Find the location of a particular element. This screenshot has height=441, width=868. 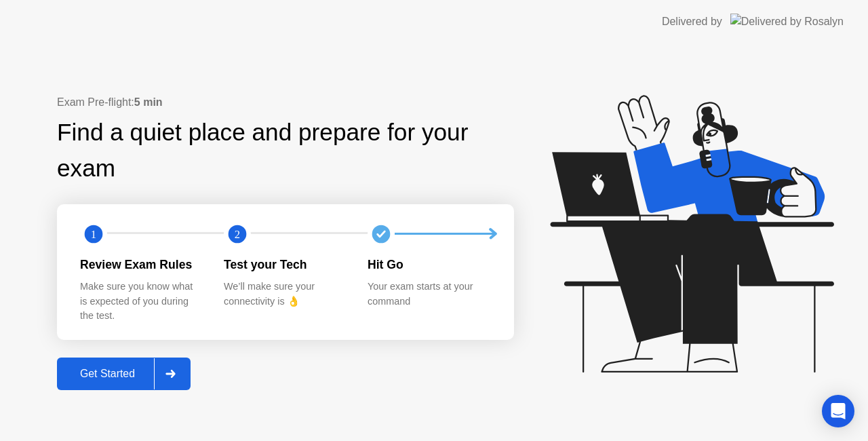

button: Get Started is located at coordinates (124, 374).